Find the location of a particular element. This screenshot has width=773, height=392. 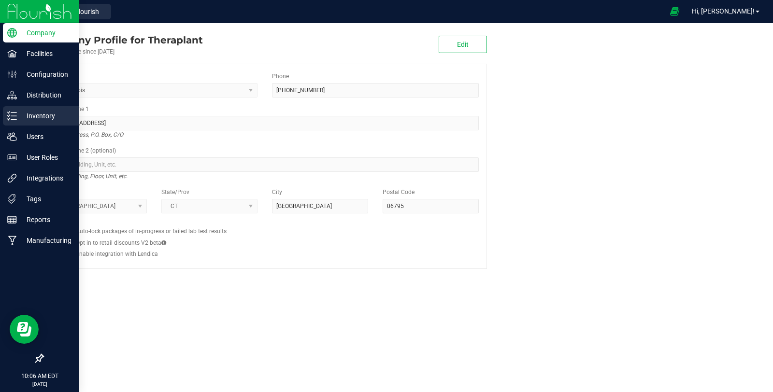

input: Postal Code is located at coordinates (430, 206).